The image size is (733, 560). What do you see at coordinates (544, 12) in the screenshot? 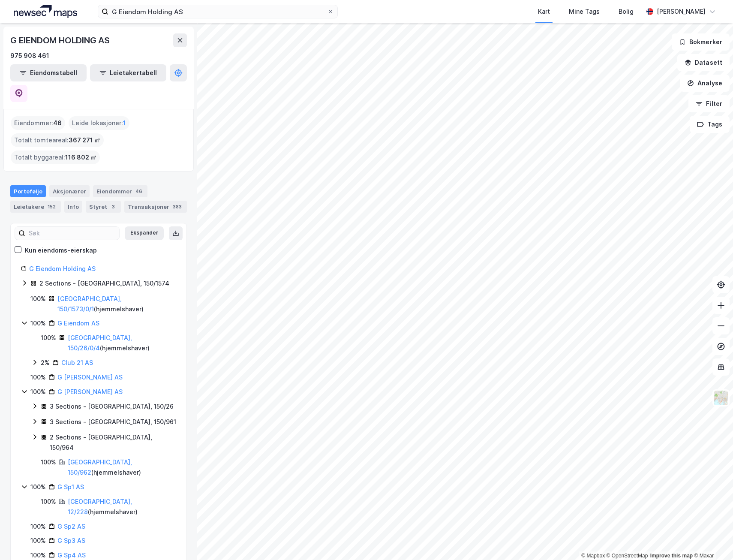
I see `div: Kart` at bounding box center [544, 12].